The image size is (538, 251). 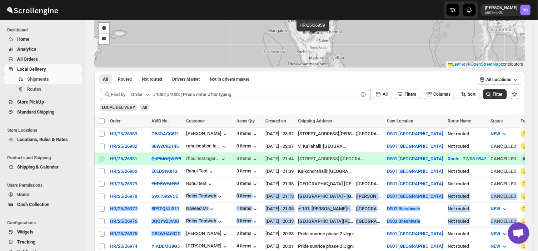 What do you see at coordinates (124, 171) in the screenshot?
I see `div: HR/25/26980` at bounding box center [124, 171].